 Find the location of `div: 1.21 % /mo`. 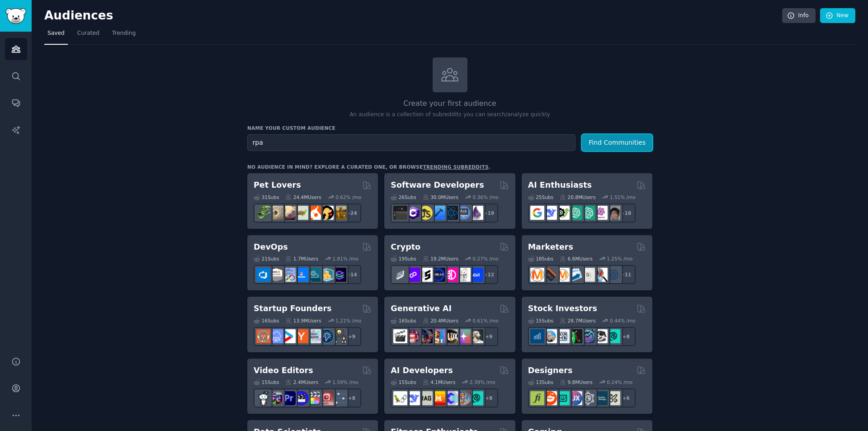

div: 1.21 % /mo is located at coordinates (348, 321).